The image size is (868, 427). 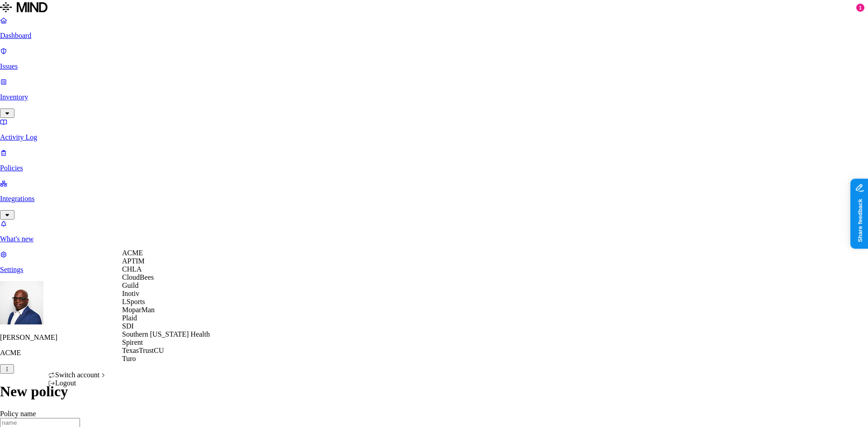 What do you see at coordinates (132, 269) in the screenshot?
I see `span: CHLA` at bounding box center [132, 269].